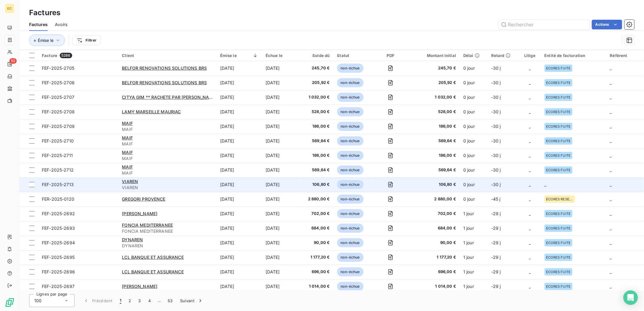  I want to click on span: Facture, so click(50, 56).